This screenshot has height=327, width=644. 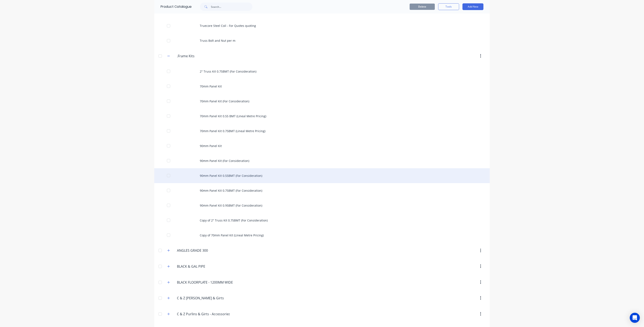 I want to click on div: 90mm Panel Kit (For Consideration), so click(x=322, y=161).